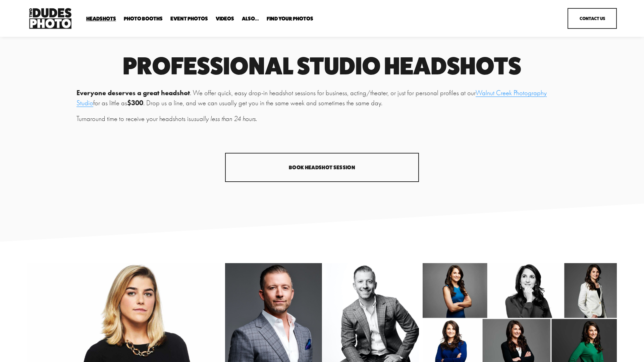  I want to click on span: Find Your Photos, so click(290, 19).